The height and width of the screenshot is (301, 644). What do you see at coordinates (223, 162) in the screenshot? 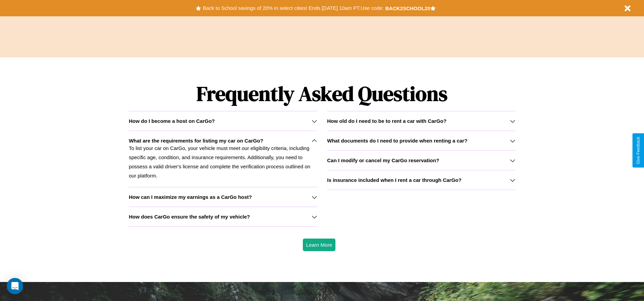
I see `p: To list your car on CarGo, your vehicle must meet our eligibility criteria, including specific ag...` at bounding box center [223, 162].